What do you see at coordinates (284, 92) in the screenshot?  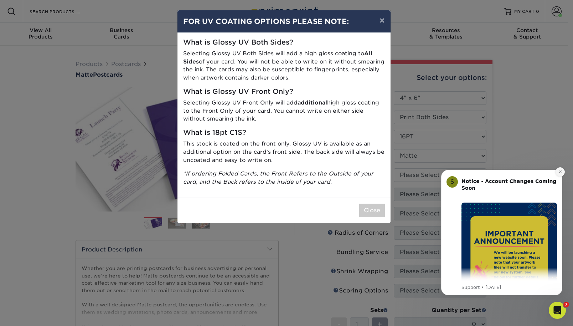 I see `h5: What is Glossy UV Front Only?` at bounding box center [284, 92].